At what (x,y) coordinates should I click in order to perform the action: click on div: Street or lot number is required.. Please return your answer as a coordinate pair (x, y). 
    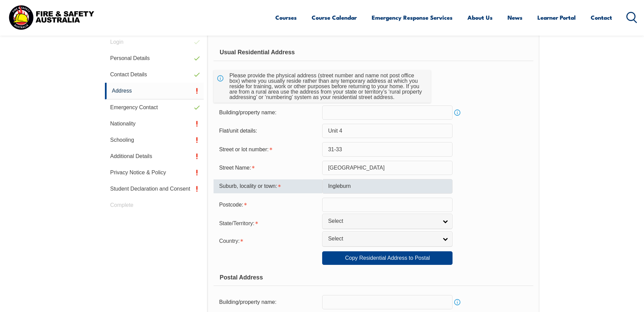
    Looking at the image, I should click on (268, 149).